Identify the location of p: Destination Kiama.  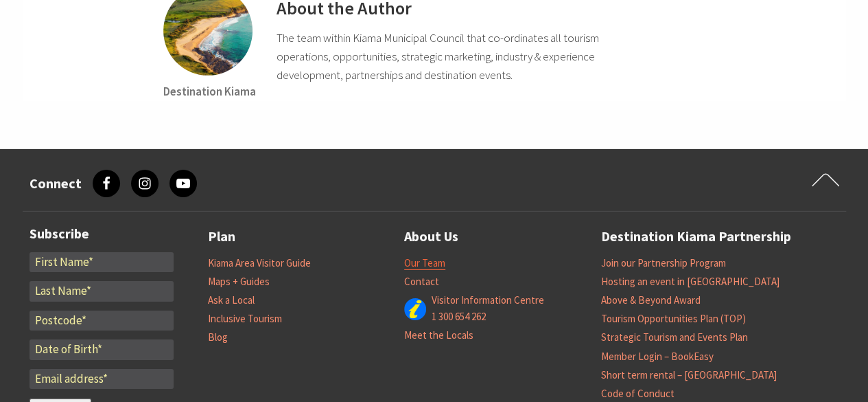
(209, 88).